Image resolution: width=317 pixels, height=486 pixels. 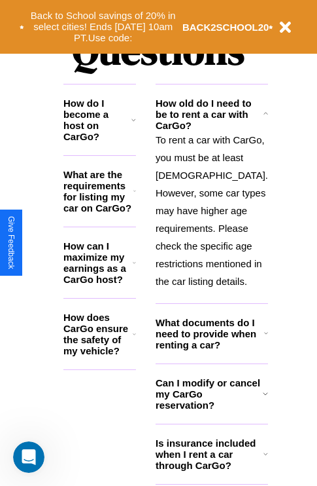 What do you see at coordinates (209, 453) in the screenshot?
I see `h3: Is insurance included when I rent a car through CarGo?` at bounding box center [209, 453].